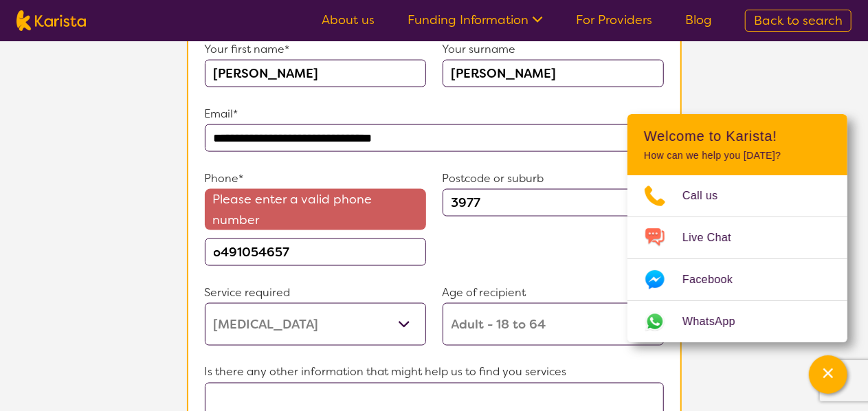 This screenshot has height=411, width=868. What do you see at coordinates (698, 20) in the screenshot?
I see `a: Blog` at bounding box center [698, 20].